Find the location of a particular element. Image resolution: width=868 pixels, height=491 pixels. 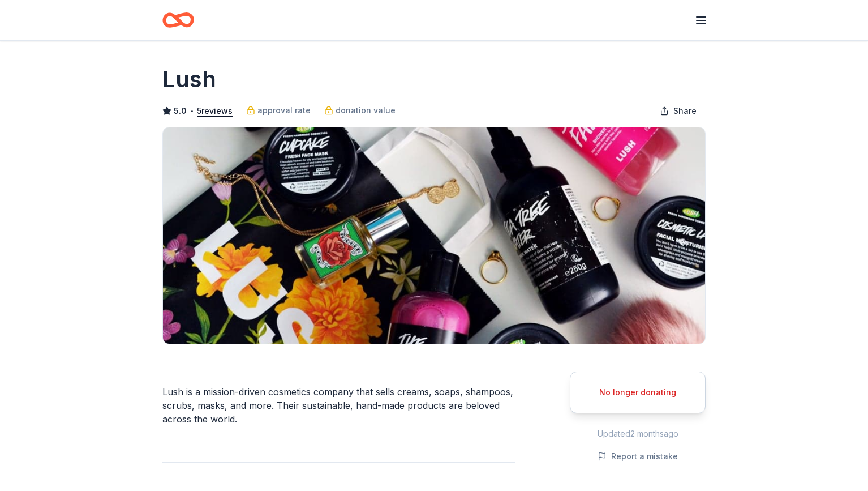

a: approval rate is located at coordinates (278, 110).